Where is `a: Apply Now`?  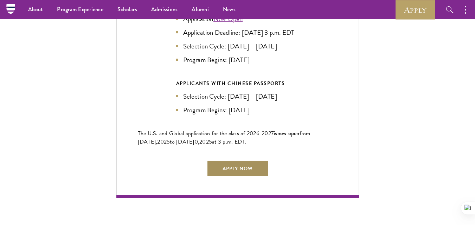 a: Apply Now is located at coordinates (238, 169).